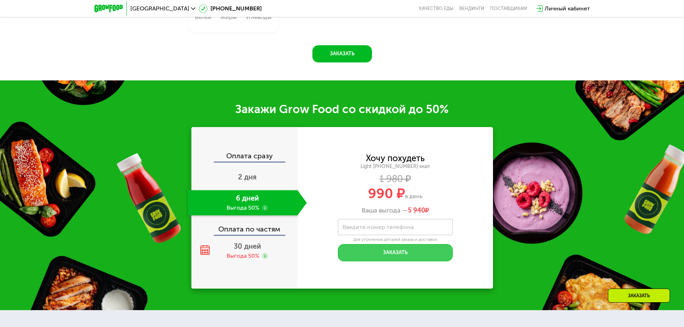 This screenshot has height=327, width=684. I want to click on div: Заказать, so click(639, 295).